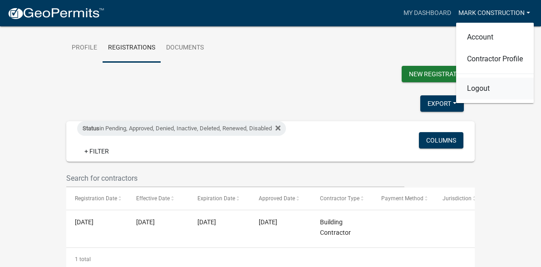 This screenshot has width=541, height=267. What do you see at coordinates (158, 198) in the screenshot?
I see `datatable-header-cell: Effective Date` at bounding box center [158, 198].